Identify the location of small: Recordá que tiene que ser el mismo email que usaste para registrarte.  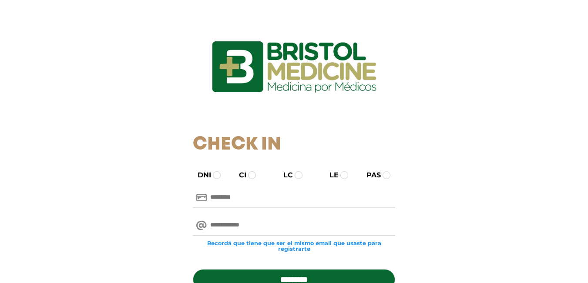
(294, 246).